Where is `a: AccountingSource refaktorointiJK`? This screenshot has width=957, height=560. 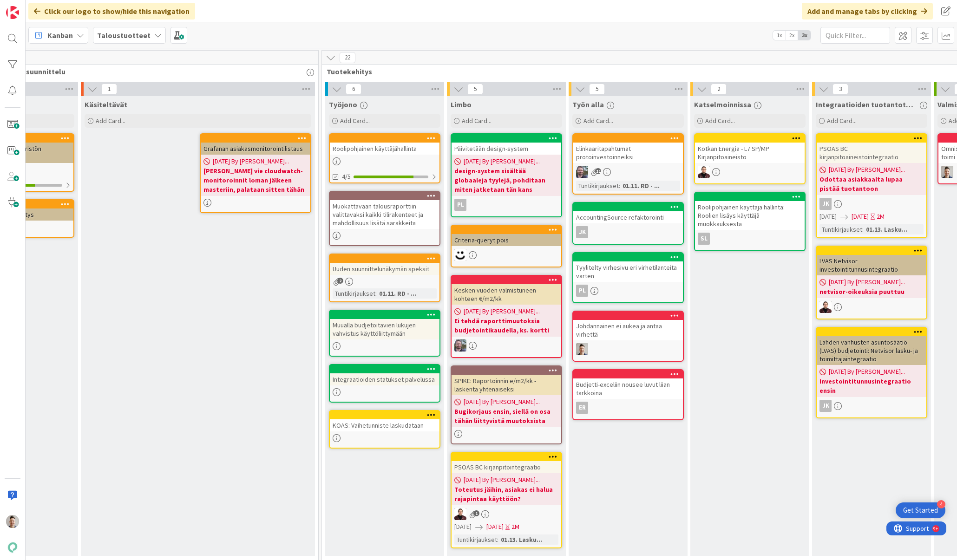 a: AccountingSource refaktorointiJK is located at coordinates (628, 223).